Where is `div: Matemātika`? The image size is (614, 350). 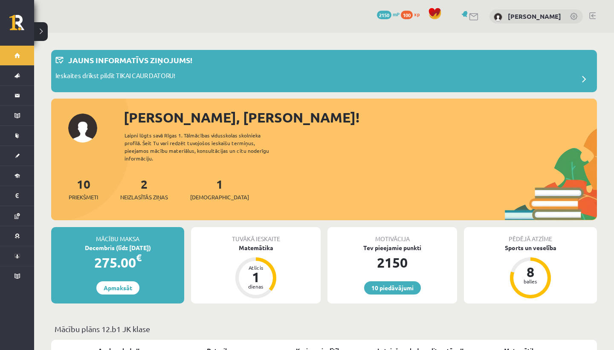
div: Matemātika is located at coordinates (256, 247).